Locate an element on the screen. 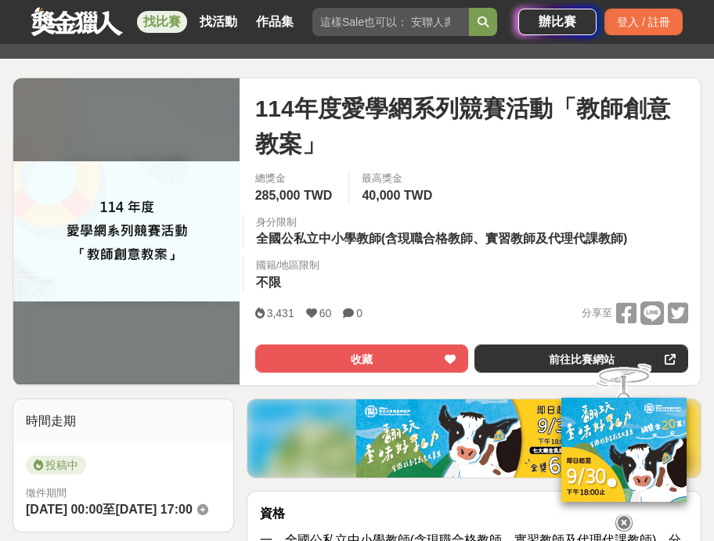 Image resolution: width=714 pixels, height=541 pixels. img: Cover Image is located at coordinates (126, 231).